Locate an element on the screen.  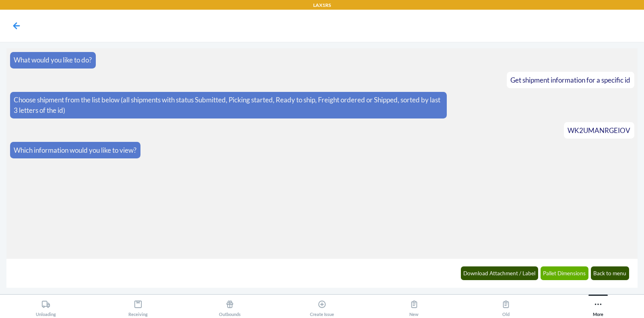
div: New is located at coordinates (414, 306).